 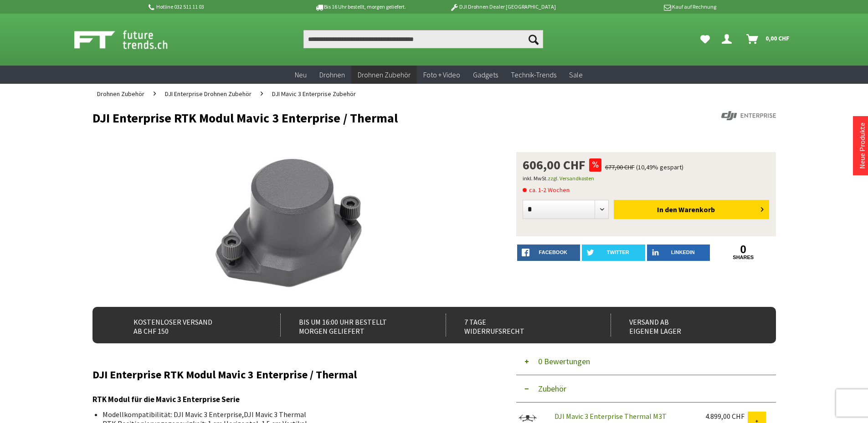 What do you see at coordinates (291, 375) in the screenshot?
I see `h2: DJI Enterprise RTK Modul Mavic 3 Enterprise / Thermal` at bounding box center [291, 375].